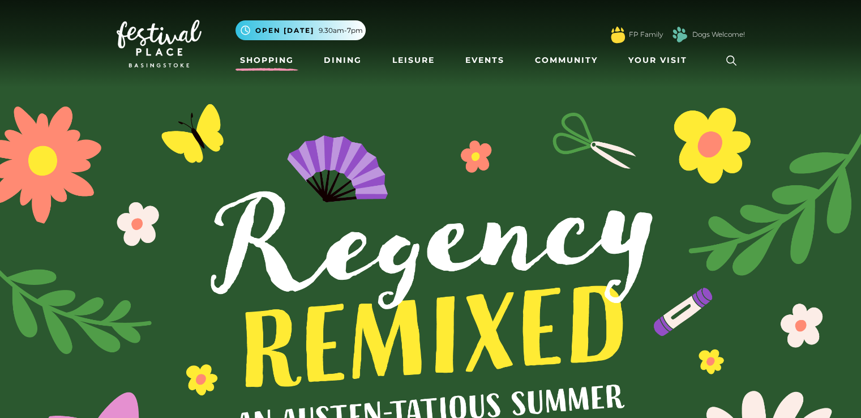  I want to click on img: Festival Place Logo, so click(159, 44).